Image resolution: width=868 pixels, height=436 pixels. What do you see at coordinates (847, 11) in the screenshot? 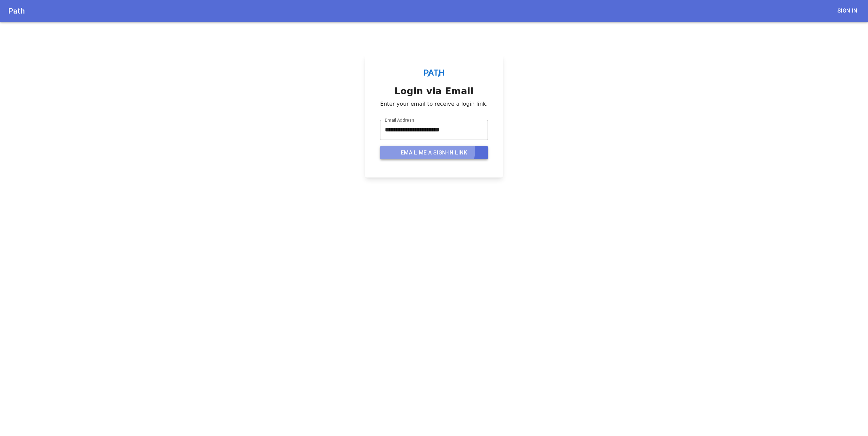
I see `a: Sign In` at bounding box center [847, 11].